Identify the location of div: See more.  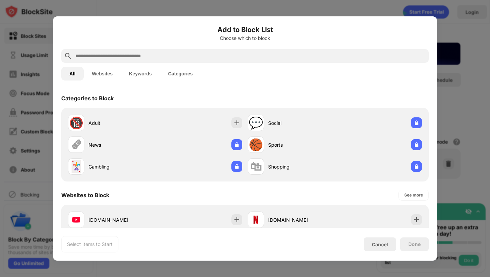
(414, 195).